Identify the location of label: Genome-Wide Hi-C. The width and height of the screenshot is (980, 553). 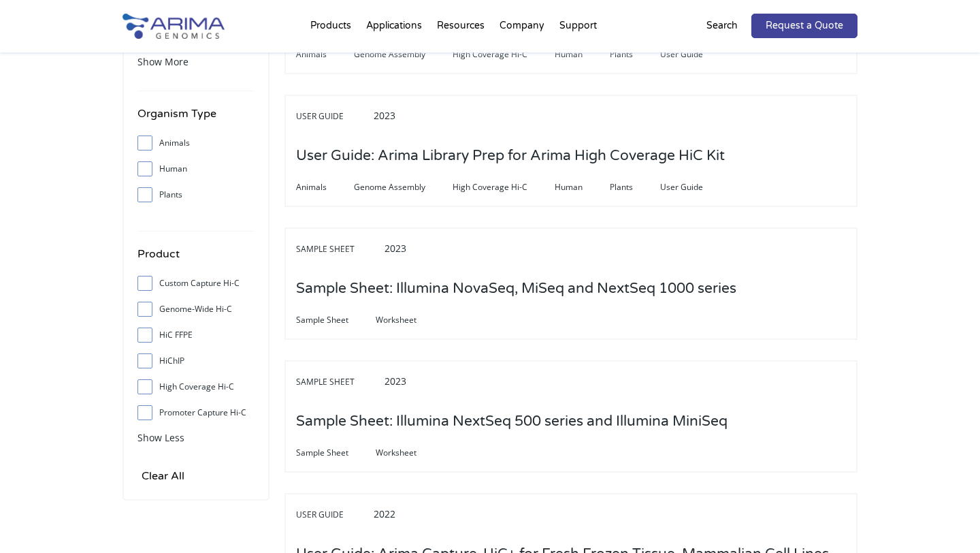
(196, 309).